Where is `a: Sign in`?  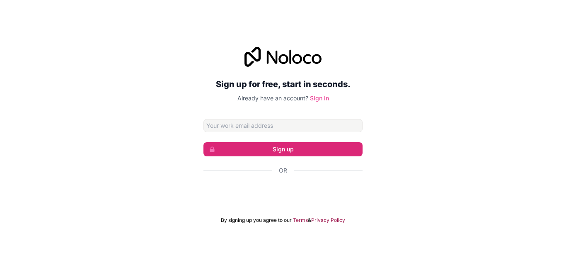
a: Sign in is located at coordinates (320, 98).